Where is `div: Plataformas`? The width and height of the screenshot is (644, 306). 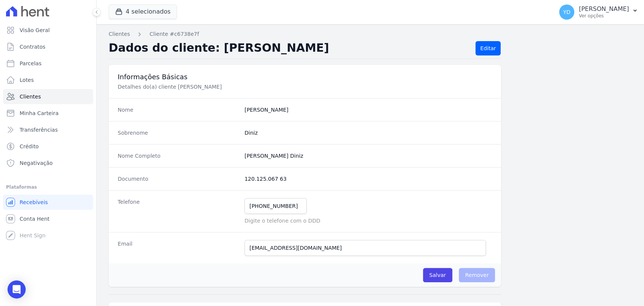
div: Plataformas is located at coordinates (48, 188).